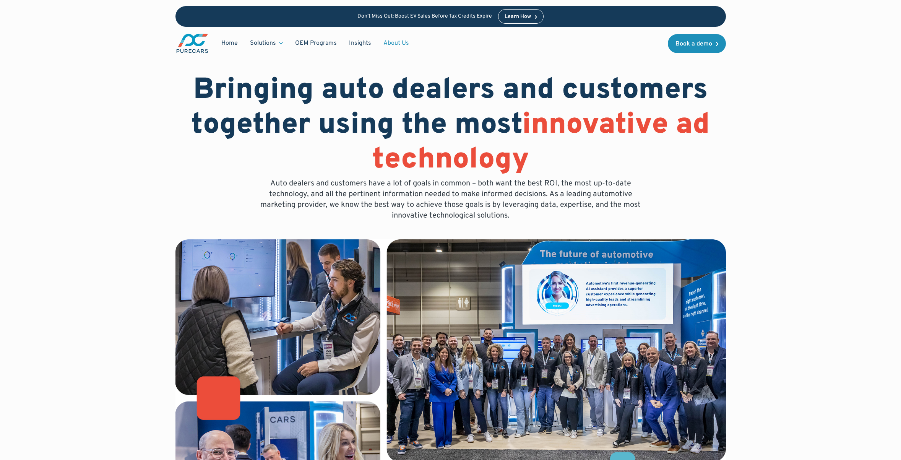 This screenshot has width=901, height=460. Describe the element at coordinates (518, 17) in the screenshot. I see `div: Learn How` at that location.